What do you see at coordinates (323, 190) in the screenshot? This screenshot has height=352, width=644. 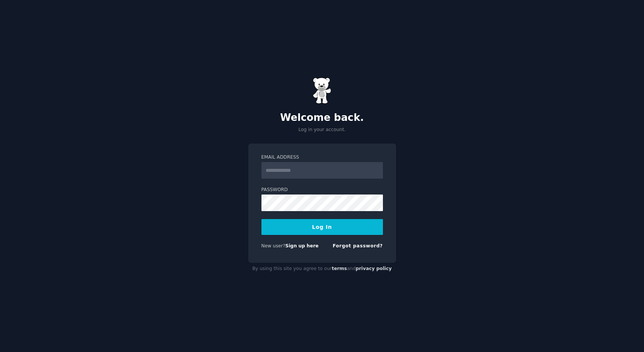 I see `label: Password` at bounding box center [323, 190].